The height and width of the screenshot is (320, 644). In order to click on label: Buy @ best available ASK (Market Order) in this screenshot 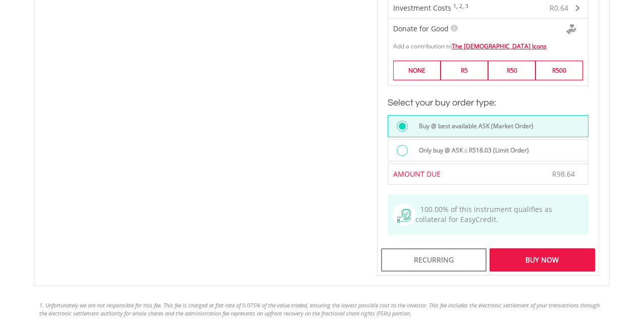, I will do `click(473, 127)`.